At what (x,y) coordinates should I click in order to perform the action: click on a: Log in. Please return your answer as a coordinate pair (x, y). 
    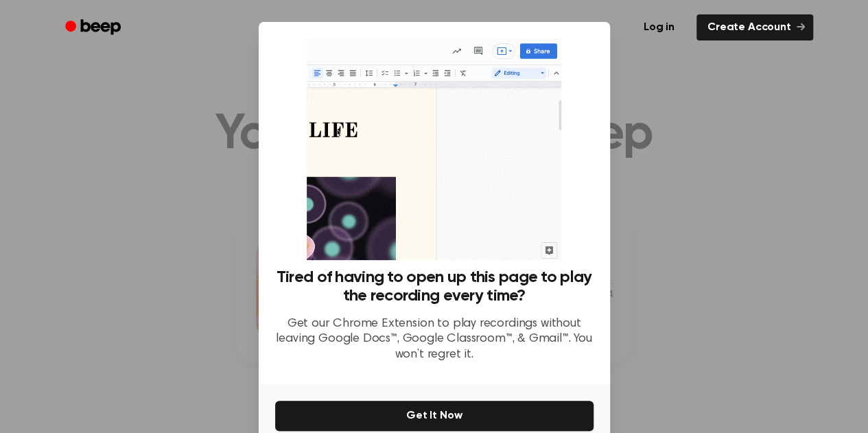
    Looking at the image, I should click on (659, 27).